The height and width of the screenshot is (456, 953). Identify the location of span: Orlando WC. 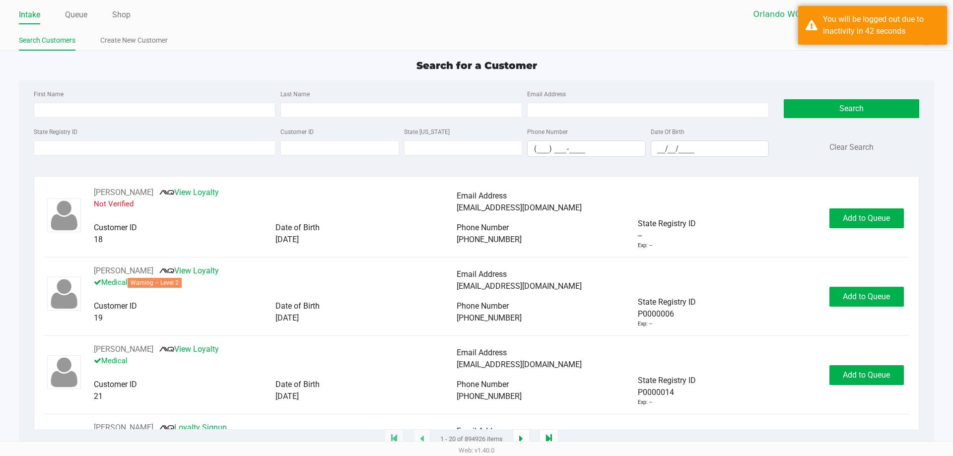
(801, 14).